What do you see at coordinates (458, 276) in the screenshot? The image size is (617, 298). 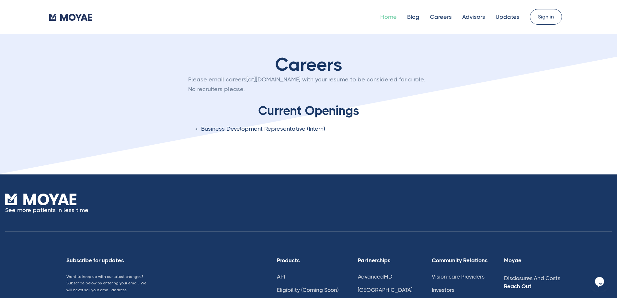 I see `a: Vision-care Providers` at bounding box center [458, 276].